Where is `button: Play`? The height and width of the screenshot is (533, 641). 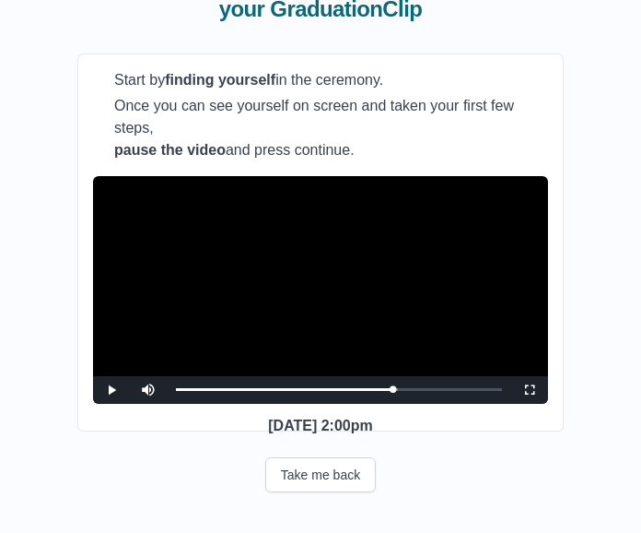 button: Play is located at coordinates (111, 390).